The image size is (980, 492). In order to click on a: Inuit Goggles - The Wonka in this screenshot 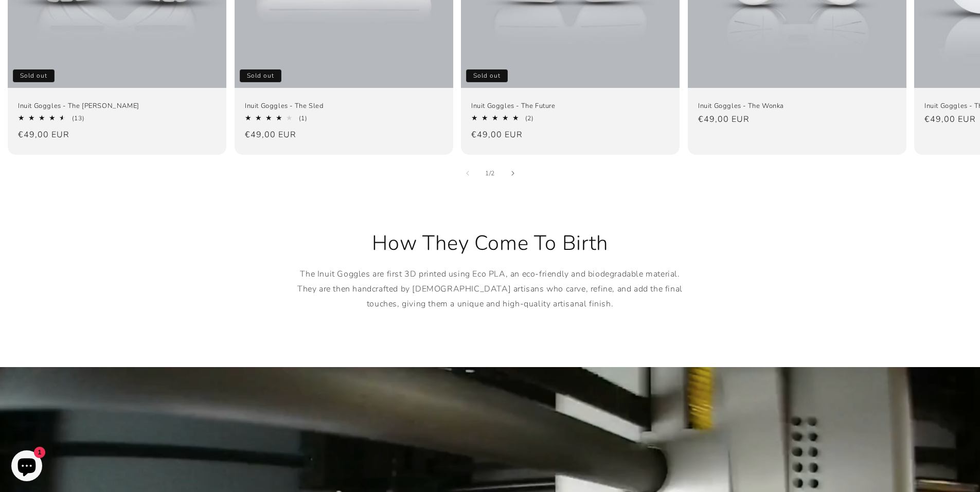, I will do `click(797, 106)`.